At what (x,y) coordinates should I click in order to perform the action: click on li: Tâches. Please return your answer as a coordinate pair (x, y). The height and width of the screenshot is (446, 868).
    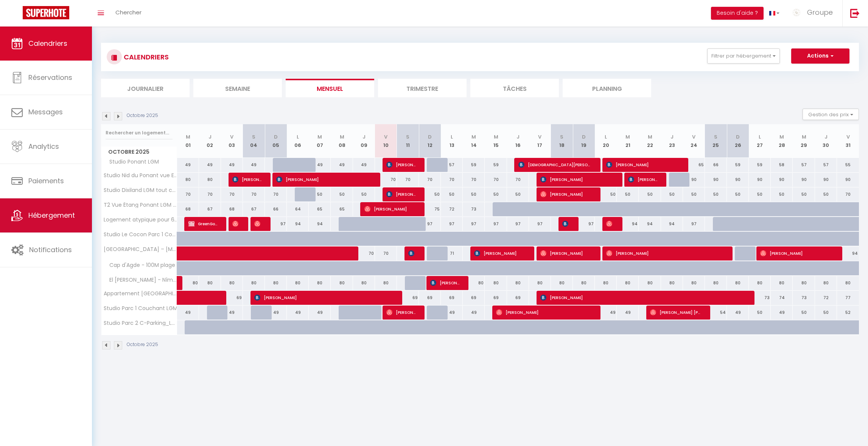
    Looking at the image, I should click on (515, 88).